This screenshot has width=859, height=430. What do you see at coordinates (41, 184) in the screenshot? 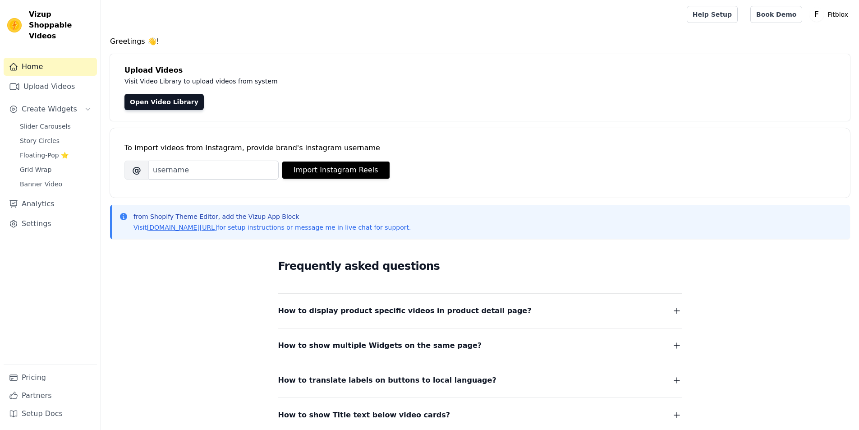
I see `span: Banner Video` at bounding box center [41, 184].